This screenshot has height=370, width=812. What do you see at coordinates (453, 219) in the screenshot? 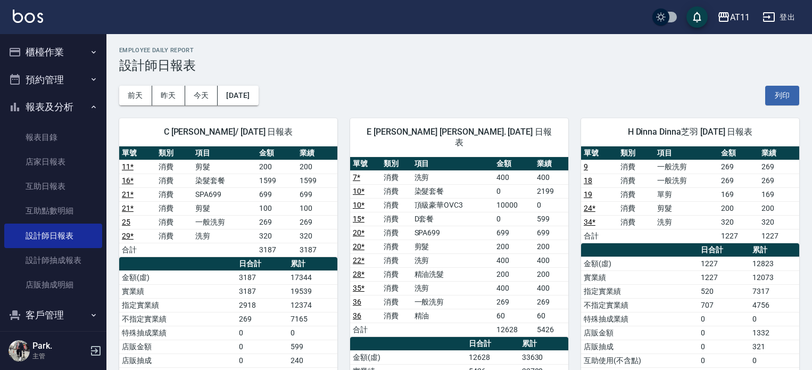
I see `td: D套餐` at bounding box center [453, 219].